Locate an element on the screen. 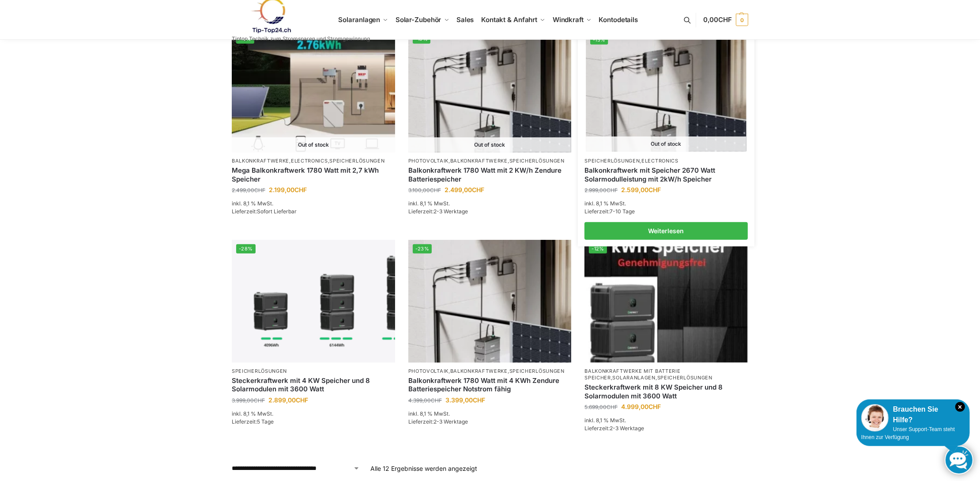 Image resolution: width=980 pixels, height=481 pixels. bdi: 4.399,00 is located at coordinates (425, 400).